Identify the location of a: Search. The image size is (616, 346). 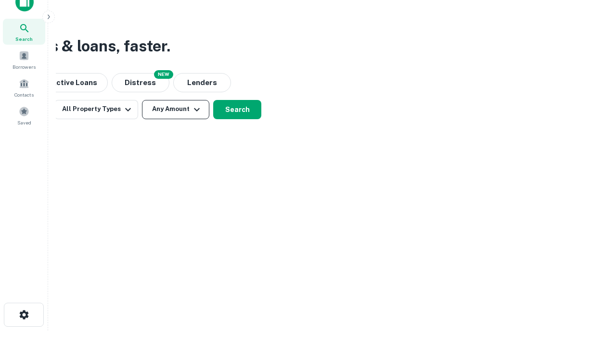
(24, 32).